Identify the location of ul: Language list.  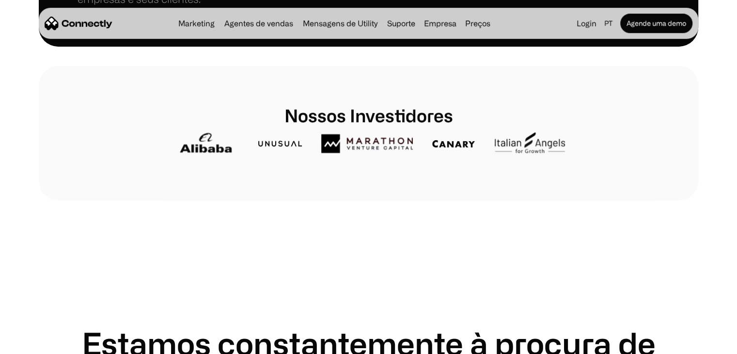
(39, 343).